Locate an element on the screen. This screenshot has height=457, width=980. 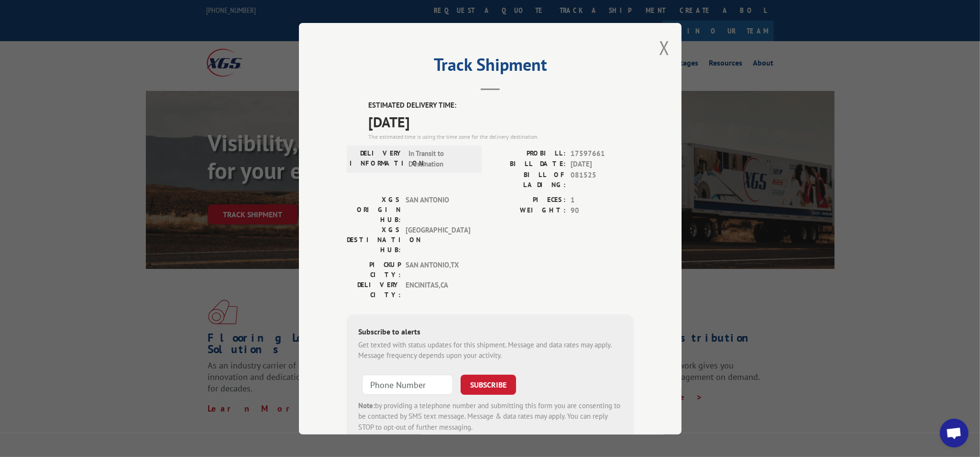
input: Phone Number is located at coordinates (407, 384).